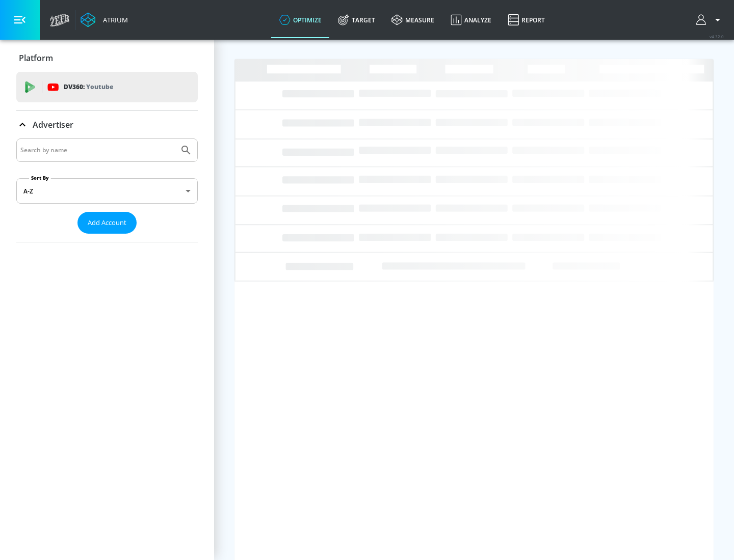 The image size is (734, 560). I want to click on span: v 4.32.0, so click(716, 36).